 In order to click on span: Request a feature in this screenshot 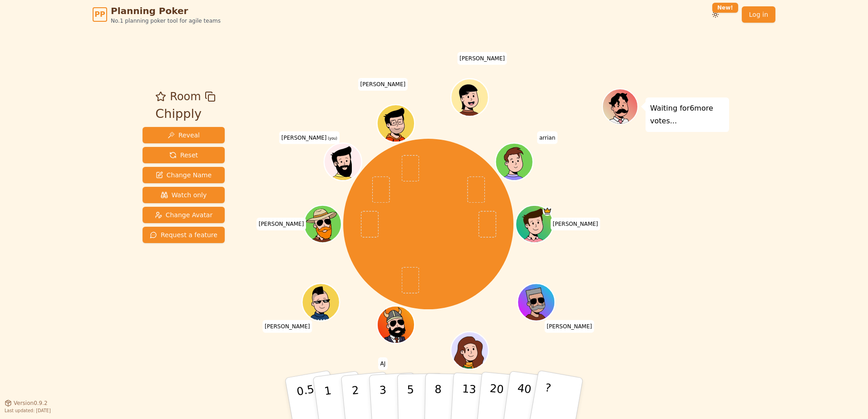, I will do `click(183, 235)`.